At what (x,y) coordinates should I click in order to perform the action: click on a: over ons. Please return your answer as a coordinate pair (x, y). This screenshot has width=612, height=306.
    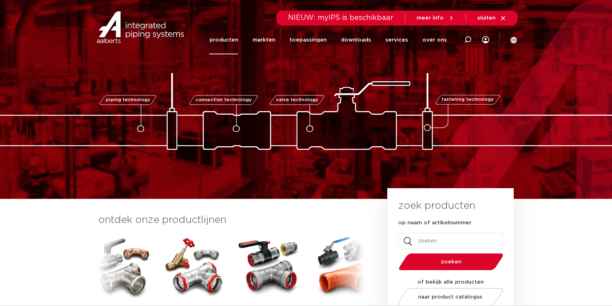
    Looking at the image, I should click on (434, 40).